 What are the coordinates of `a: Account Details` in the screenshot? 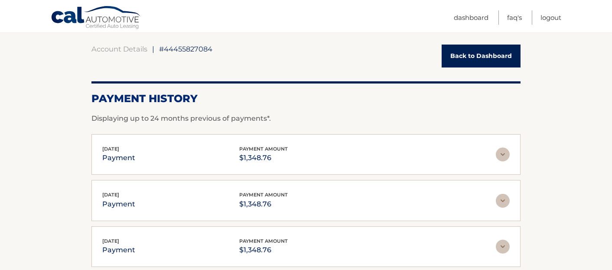 It's located at (119, 49).